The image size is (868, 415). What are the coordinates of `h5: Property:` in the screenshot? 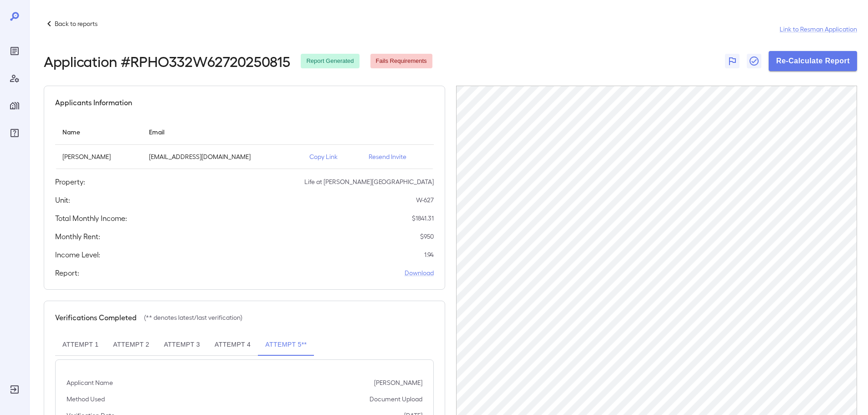 It's located at (70, 182).